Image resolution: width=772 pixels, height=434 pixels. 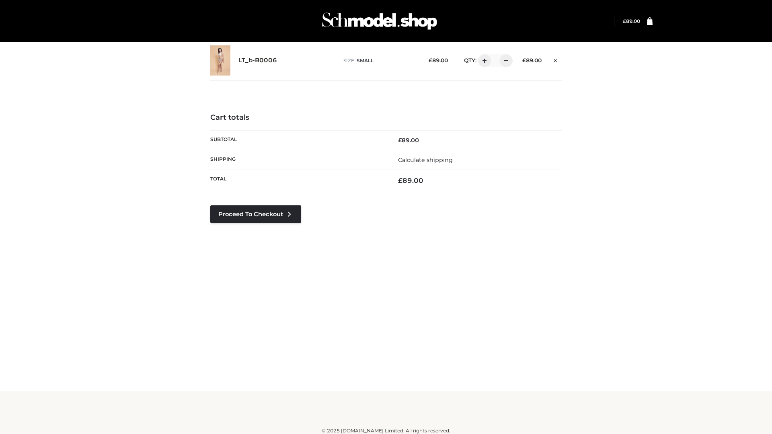 I want to click on div: QTY:, so click(x=483, y=61).